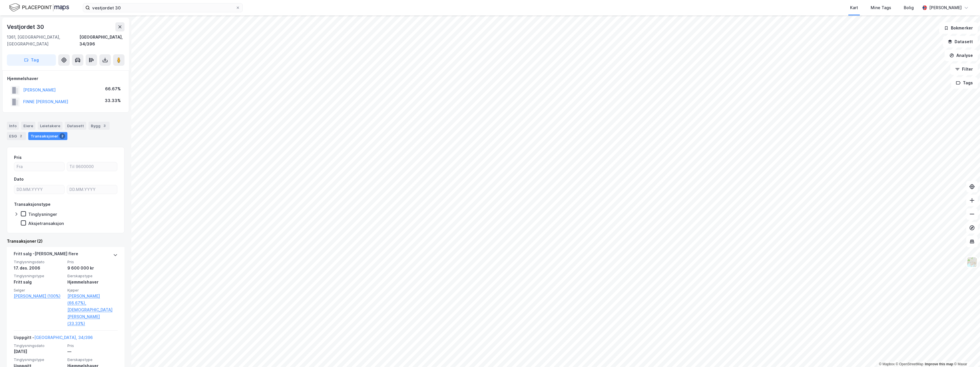 This screenshot has width=980, height=367. What do you see at coordinates (76, 126) in the screenshot?
I see `div: Datasett` at bounding box center [76, 126].